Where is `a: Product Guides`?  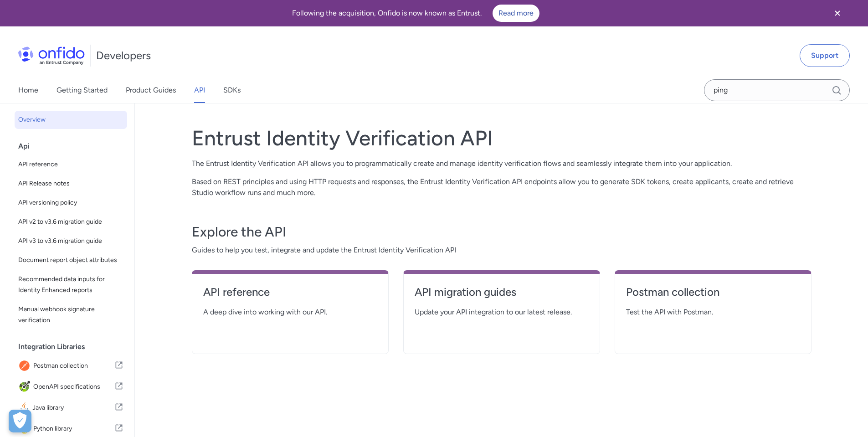
a: Product Guides is located at coordinates (151, 90).